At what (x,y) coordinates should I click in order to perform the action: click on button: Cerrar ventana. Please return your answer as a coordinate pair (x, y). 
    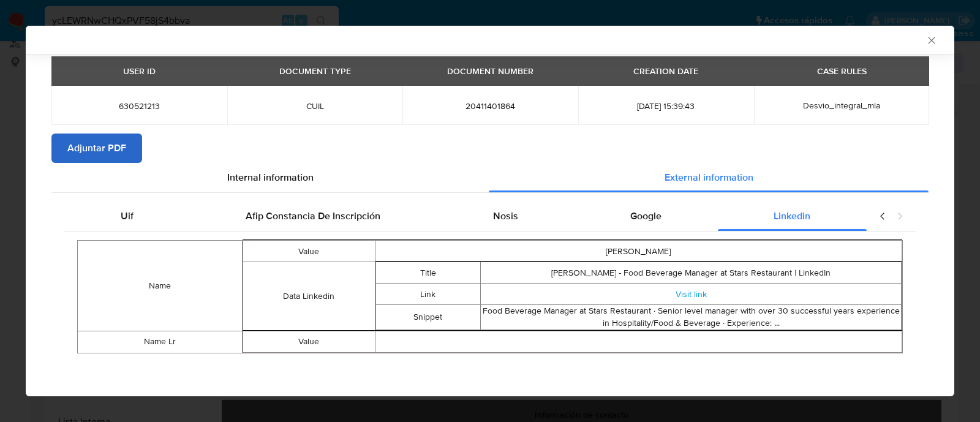
    Looking at the image, I should click on (931, 40).